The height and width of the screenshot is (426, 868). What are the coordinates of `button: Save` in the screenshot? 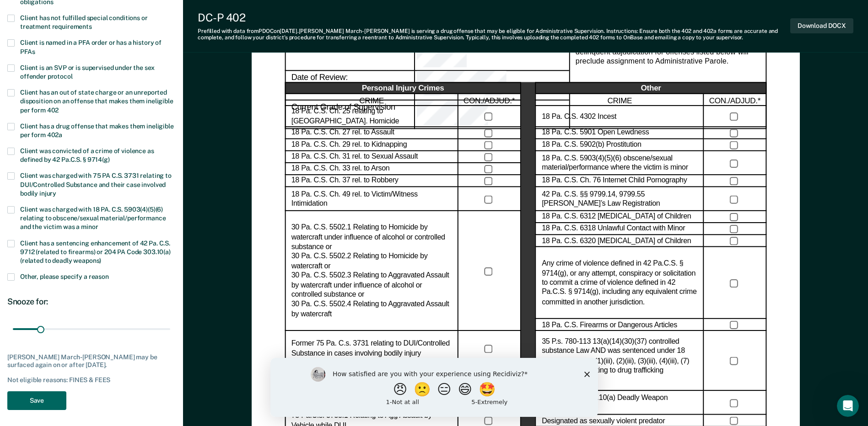 It's located at (37, 401).